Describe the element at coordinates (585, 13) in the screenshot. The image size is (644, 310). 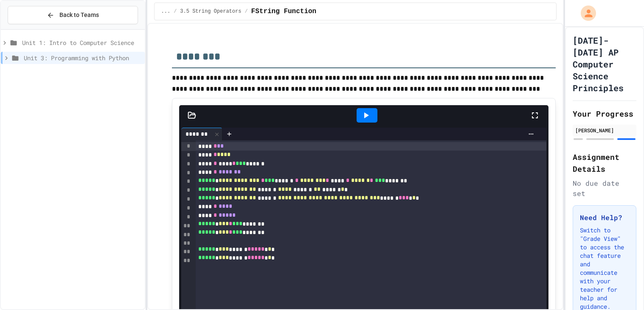
I see `div: My Account` at that location.